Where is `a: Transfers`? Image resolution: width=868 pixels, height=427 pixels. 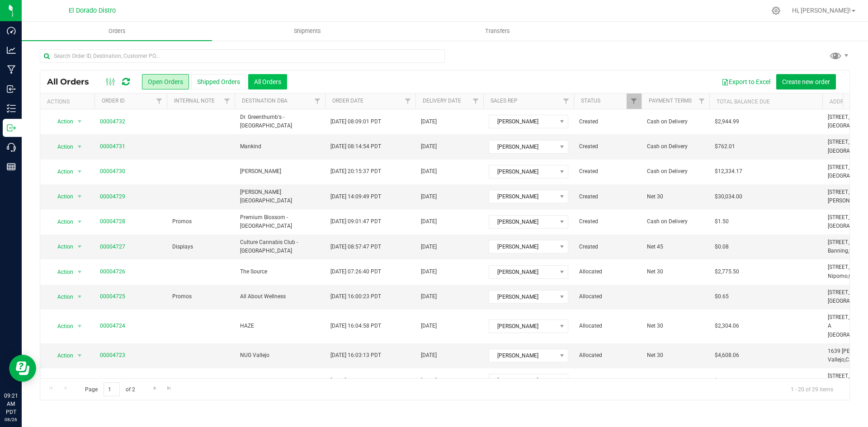 a: Transfers is located at coordinates (497, 31).